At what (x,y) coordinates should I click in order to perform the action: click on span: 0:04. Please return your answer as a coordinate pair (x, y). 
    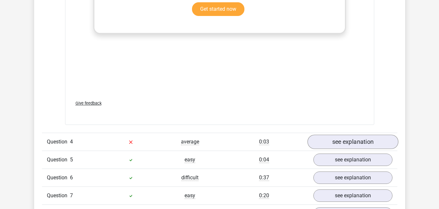
    Looking at the image, I should click on (264, 160).